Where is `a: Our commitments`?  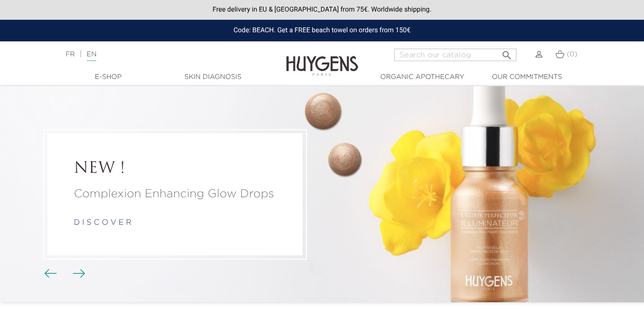
a: Our commitments is located at coordinates (527, 77).